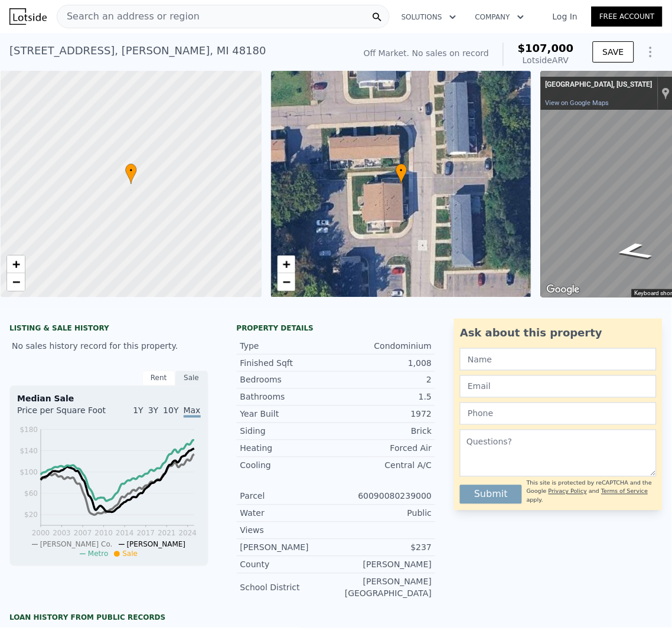 Image resolution: width=672 pixels, height=628 pixels. Describe the element at coordinates (109, 329) in the screenshot. I see `div: LISTING & SALE HISTORY` at that location.